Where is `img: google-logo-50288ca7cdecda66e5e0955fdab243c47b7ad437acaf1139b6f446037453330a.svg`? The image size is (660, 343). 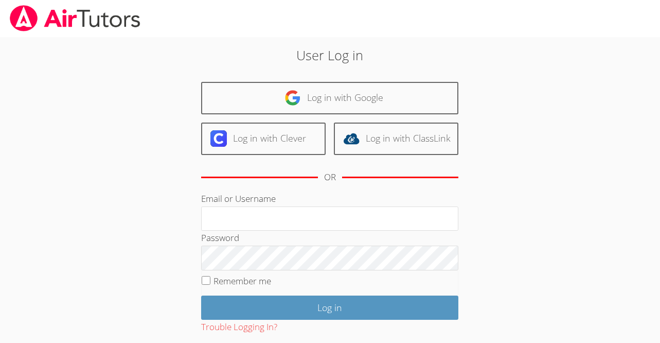
img: google-logo-50288ca7cdecda66e5e0955fdab243c47b7ad437acaf1139b6f446037453330a.svg is located at coordinates (293, 98).